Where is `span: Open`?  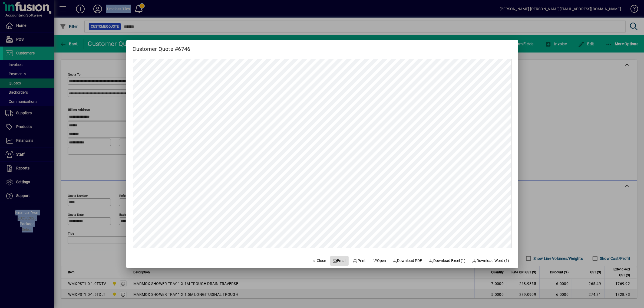 span: Open is located at coordinates (379, 261).